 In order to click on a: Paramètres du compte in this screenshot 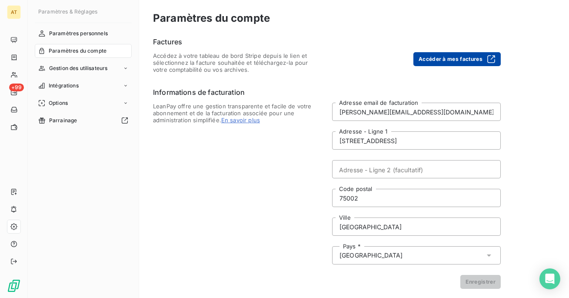, I will do `click(83, 51)`.